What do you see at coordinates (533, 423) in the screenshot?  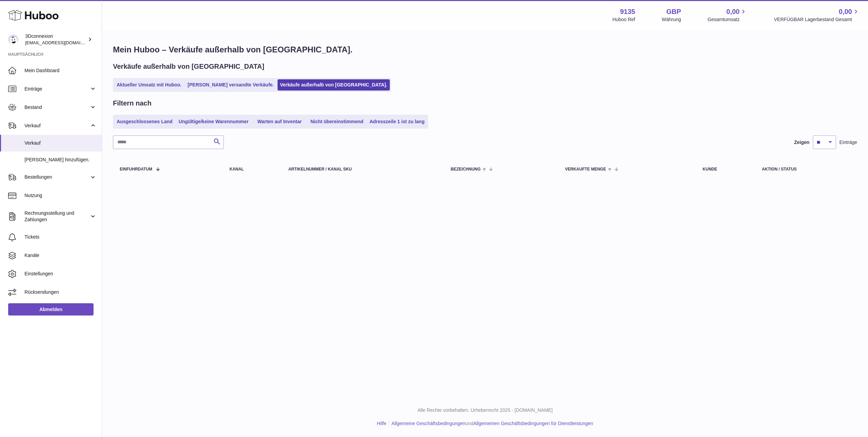 I see `a: Allgemeinen Geschäftsbedingungen für Dienstleistungen` at bounding box center [533, 423].